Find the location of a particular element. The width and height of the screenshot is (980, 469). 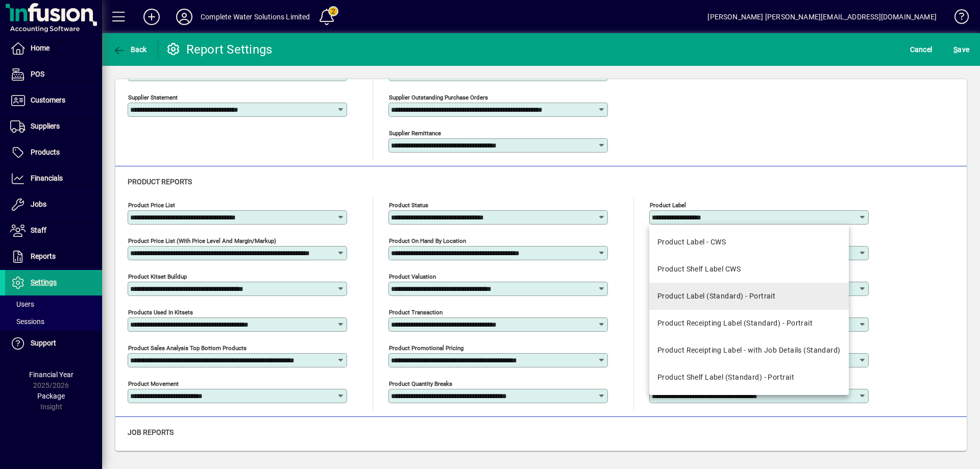

span: Staff is located at coordinates (38, 231).